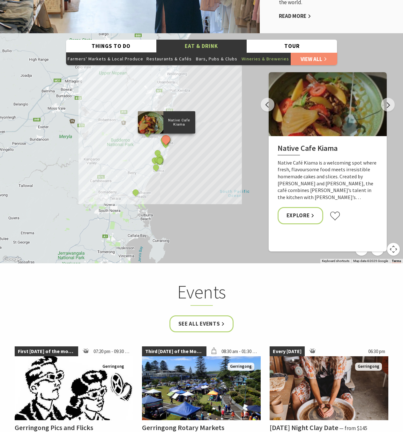 The width and height of the screenshot is (403, 432). Describe the element at coordinates (336, 261) in the screenshot. I see `button: Keyboard shortcuts` at that location.